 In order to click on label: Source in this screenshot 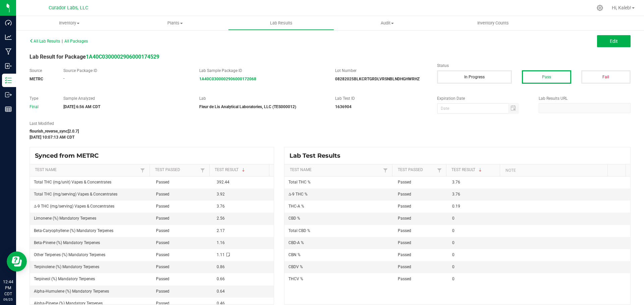, I will do `click(41, 71)`.